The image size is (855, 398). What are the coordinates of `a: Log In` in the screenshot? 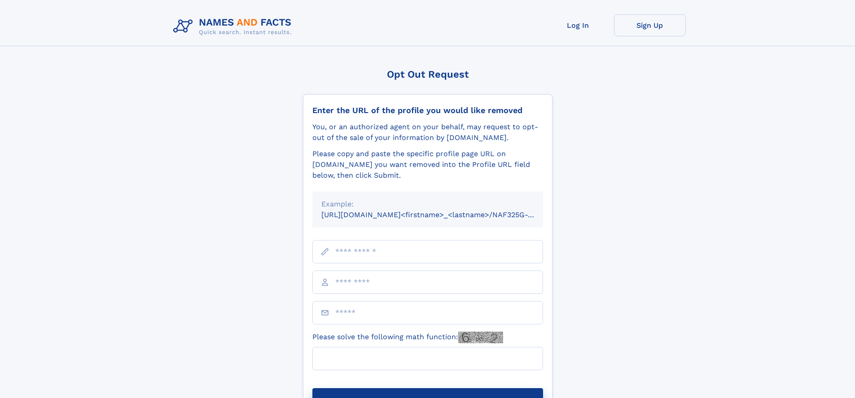 It's located at (578, 25).